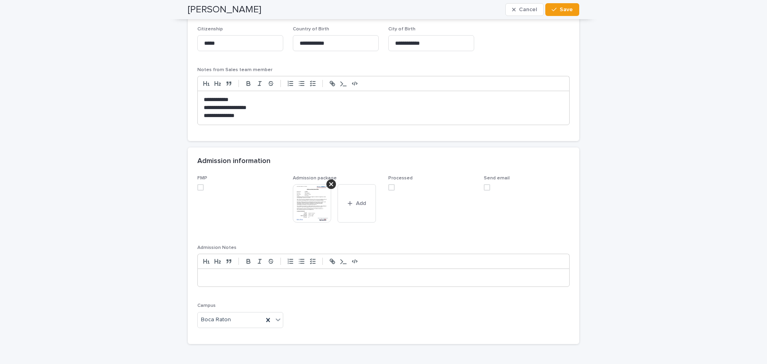 Image resolution: width=767 pixels, height=364 pixels. I want to click on button: Save, so click(562, 10).